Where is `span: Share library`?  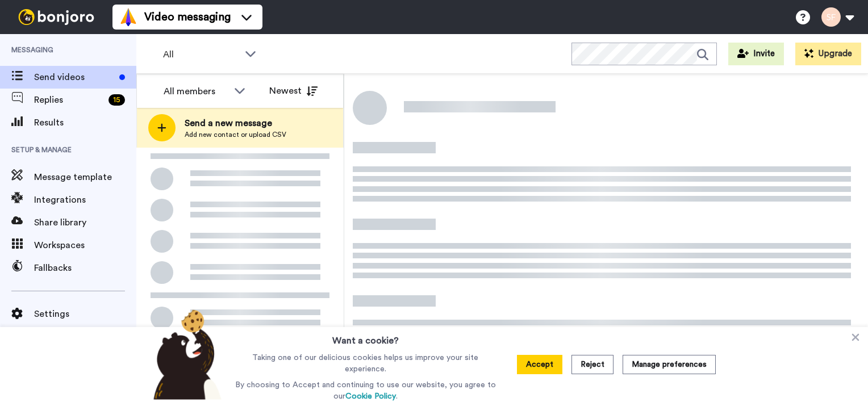
span: Share library is located at coordinates (85, 223).